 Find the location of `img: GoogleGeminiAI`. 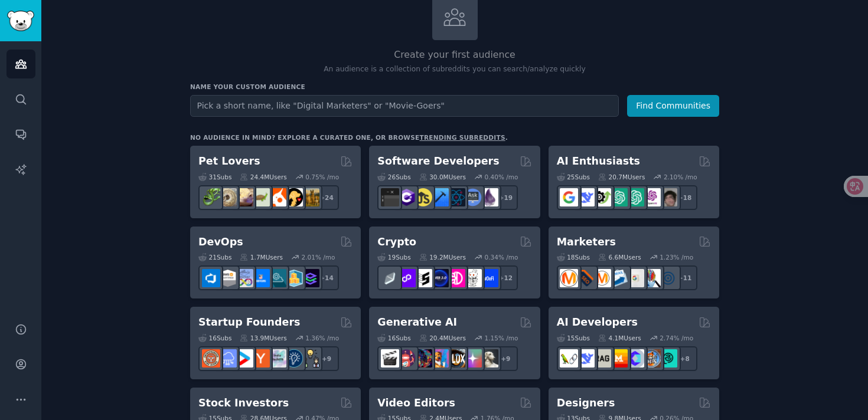

img: GoogleGeminiAI is located at coordinates (568, 197).